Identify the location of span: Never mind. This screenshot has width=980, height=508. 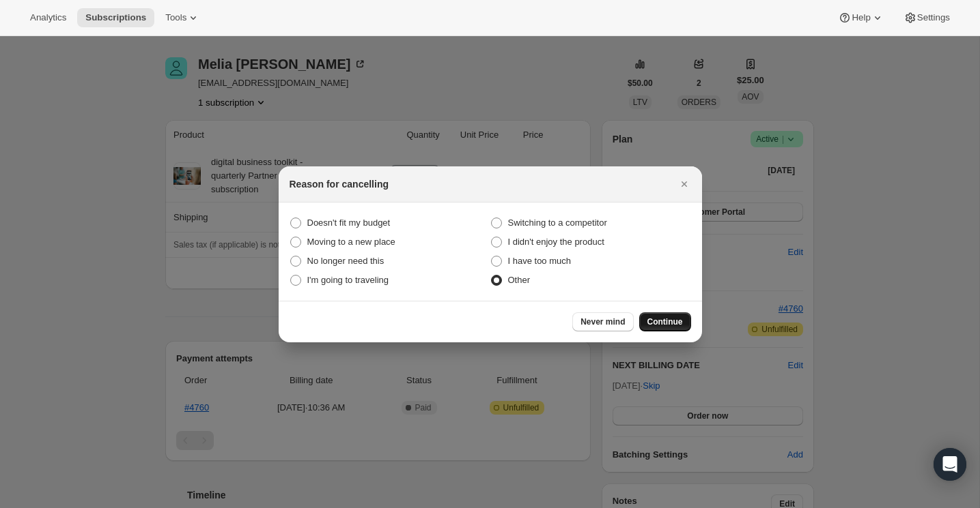
(602, 322).